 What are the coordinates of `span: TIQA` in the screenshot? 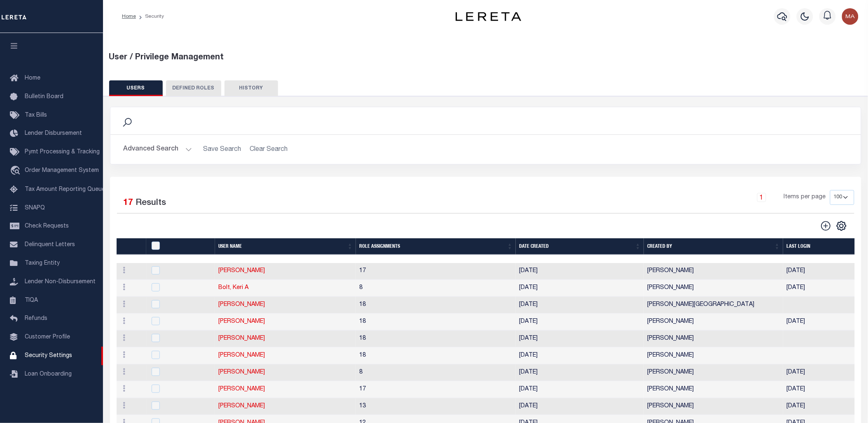 It's located at (31, 300).